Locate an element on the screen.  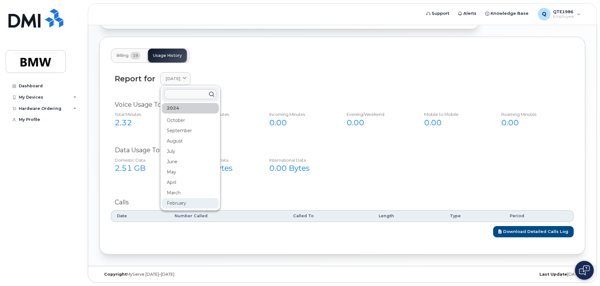
div: June is located at coordinates (190, 161).